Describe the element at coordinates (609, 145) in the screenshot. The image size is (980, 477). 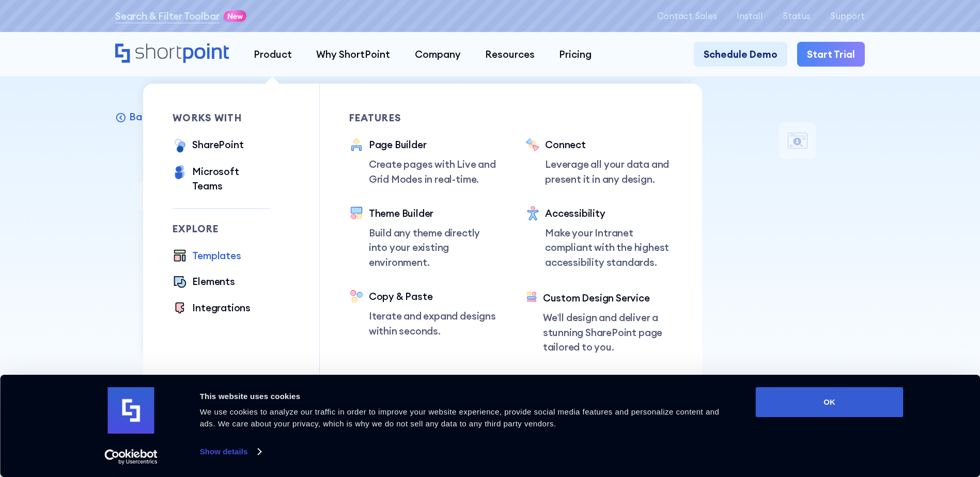
I see `div: Connect` at that location.